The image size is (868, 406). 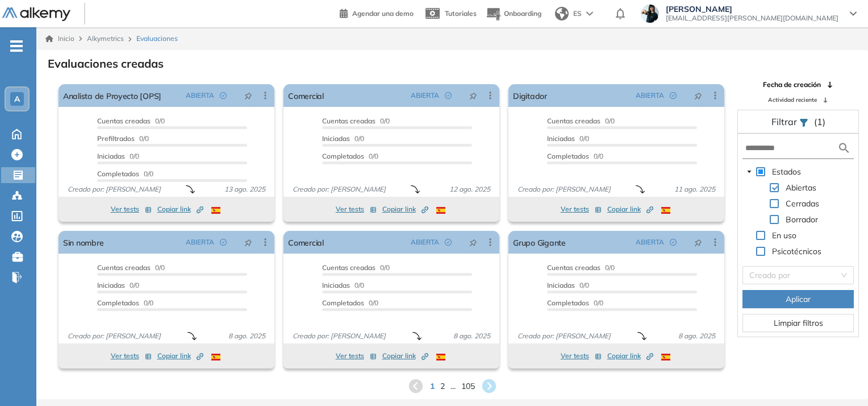 What do you see at coordinates (106, 64) in the screenshot?
I see `h3: Evaluaciones creadas` at bounding box center [106, 64].